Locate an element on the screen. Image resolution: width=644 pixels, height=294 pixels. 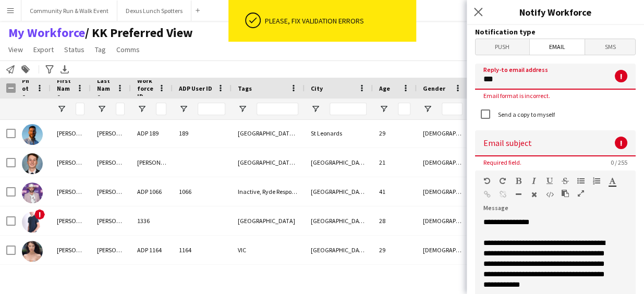
input: Last Name Filter Input is located at coordinates (120, 109).